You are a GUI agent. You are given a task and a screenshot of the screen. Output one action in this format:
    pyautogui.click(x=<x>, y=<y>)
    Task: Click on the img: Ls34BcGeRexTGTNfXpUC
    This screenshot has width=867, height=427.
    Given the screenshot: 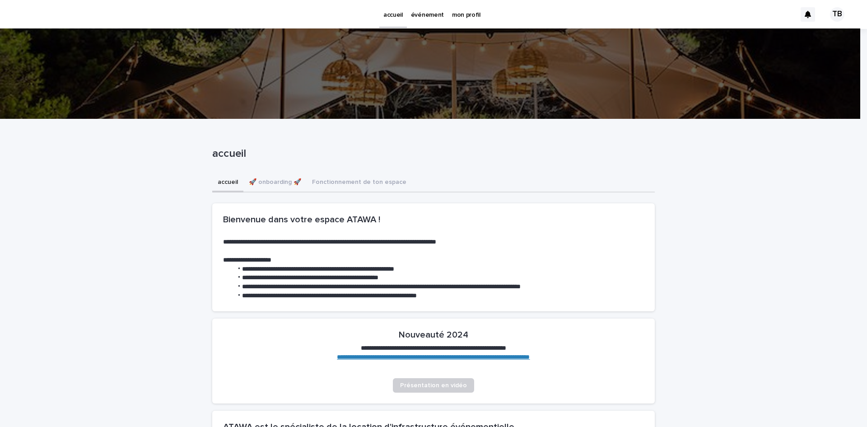 What is the action you would take?
    pyautogui.click(x=62, y=14)
    